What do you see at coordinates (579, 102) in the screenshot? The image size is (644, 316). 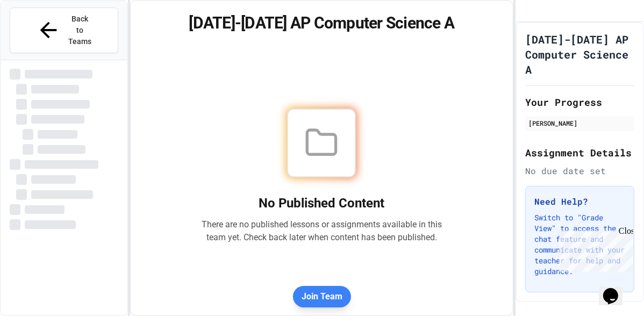 I see `h2: Your Progress` at bounding box center [579, 102].